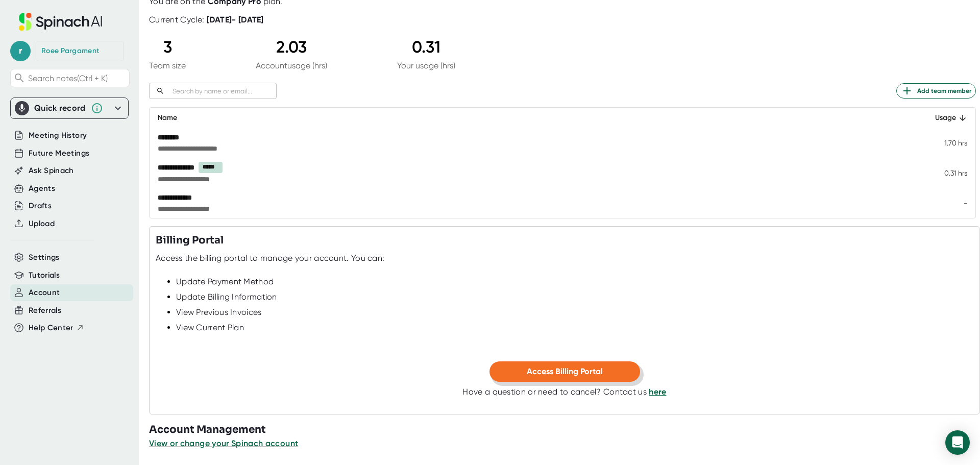  Describe the element at coordinates (426, 47) in the screenshot. I see `div: 0.31` at that location.